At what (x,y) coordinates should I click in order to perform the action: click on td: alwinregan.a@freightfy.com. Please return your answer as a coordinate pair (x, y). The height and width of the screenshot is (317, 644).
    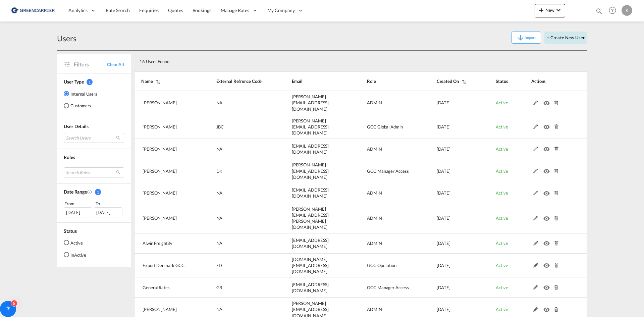
    Looking at the image, I should click on (312, 243).